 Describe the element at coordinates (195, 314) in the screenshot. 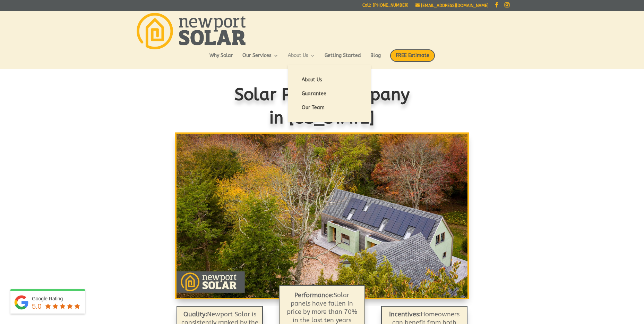

I see `strong: Quality:` at that location.